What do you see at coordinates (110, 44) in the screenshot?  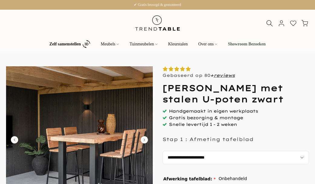 I see `a: Meubels` at bounding box center [110, 44].